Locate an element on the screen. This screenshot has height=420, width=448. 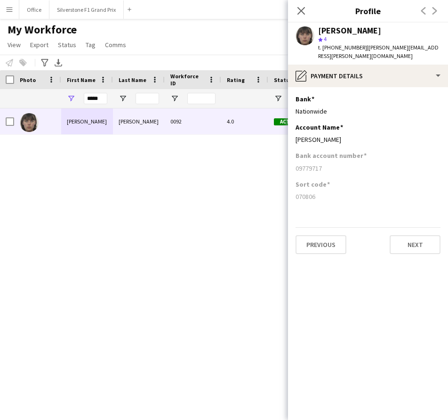
button: Previous is located at coordinates (321, 244).